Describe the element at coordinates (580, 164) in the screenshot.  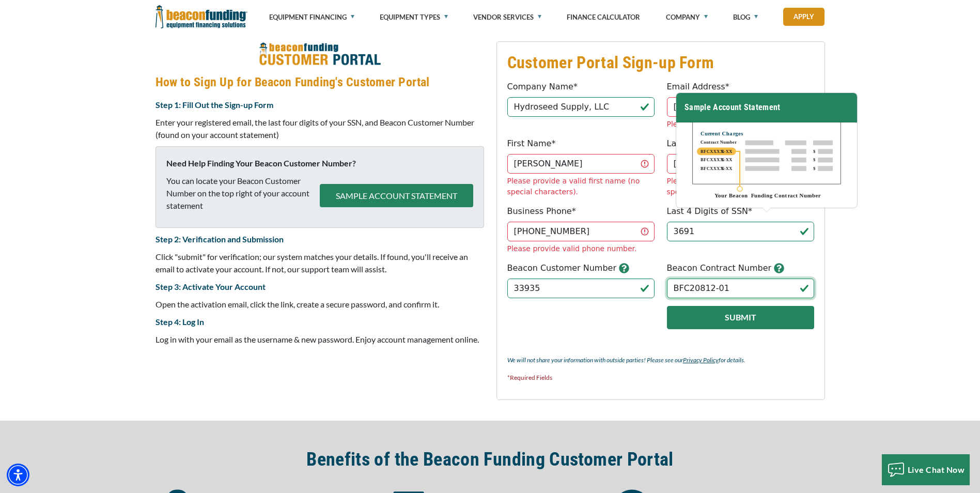
I see `input: John` at that location.